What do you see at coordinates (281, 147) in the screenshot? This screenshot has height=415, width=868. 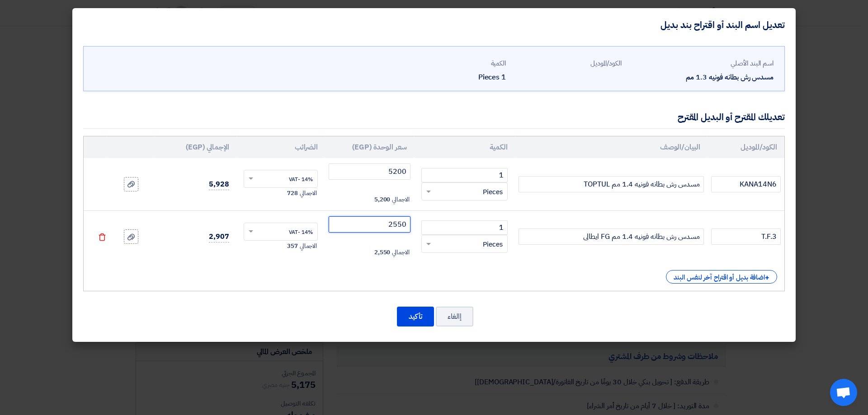 I see `th: الضرائب` at bounding box center [281, 147].